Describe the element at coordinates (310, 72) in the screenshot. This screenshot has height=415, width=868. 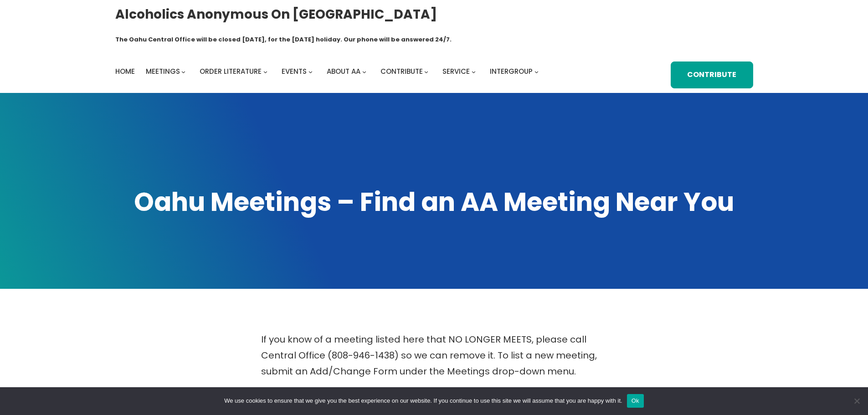
I see `button: Events submenu` at that location.